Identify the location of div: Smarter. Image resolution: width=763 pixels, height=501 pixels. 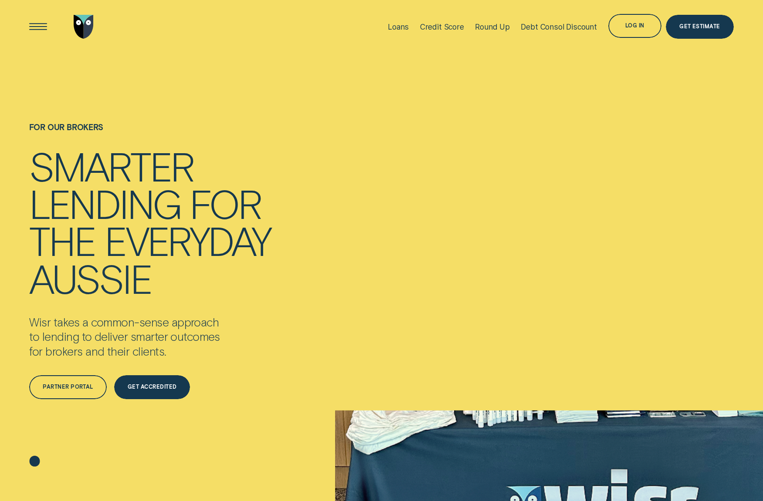
(111, 166).